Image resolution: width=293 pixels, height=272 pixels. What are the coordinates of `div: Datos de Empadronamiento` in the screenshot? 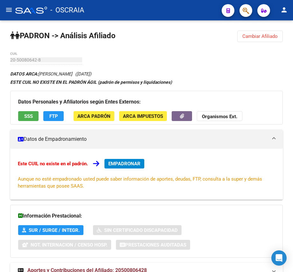 It's located at (146, 174).